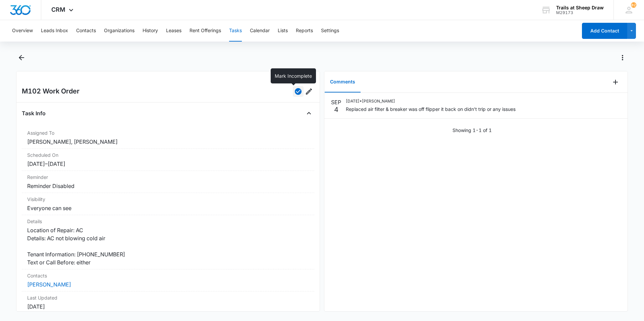 This screenshot has height=321, width=644. Describe the element at coordinates (580, 13) in the screenshot. I see `div: account id` at that location.